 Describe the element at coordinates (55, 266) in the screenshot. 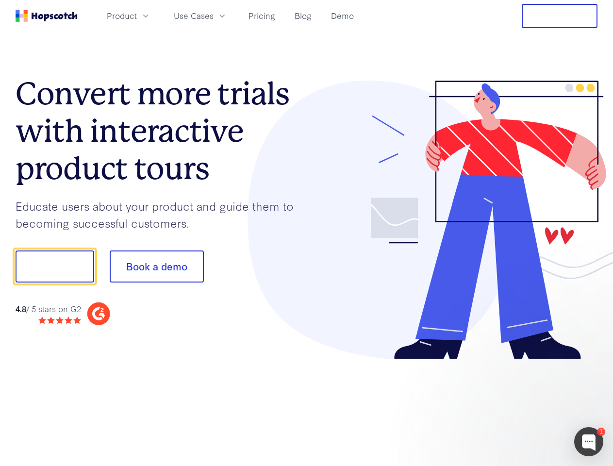

I see `button: Show me!` at that location.